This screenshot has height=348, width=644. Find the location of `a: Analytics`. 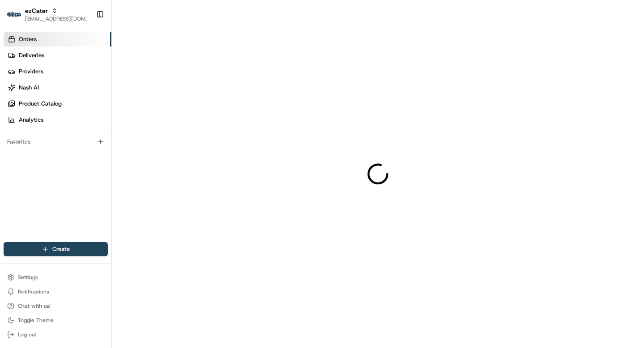

a: Analytics is located at coordinates (57, 120).